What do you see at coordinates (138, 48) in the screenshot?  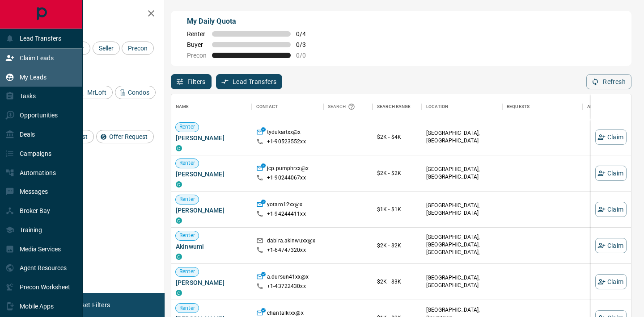 I see `div: Precon` at bounding box center [138, 48].